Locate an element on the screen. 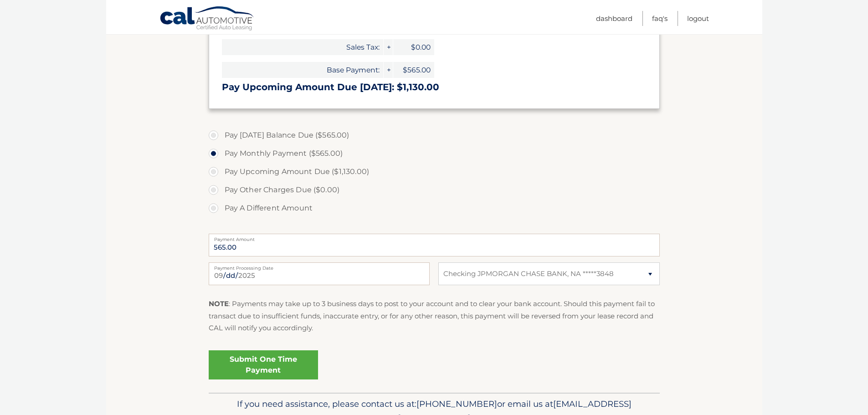  span: $565.00 is located at coordinates (414, 70).